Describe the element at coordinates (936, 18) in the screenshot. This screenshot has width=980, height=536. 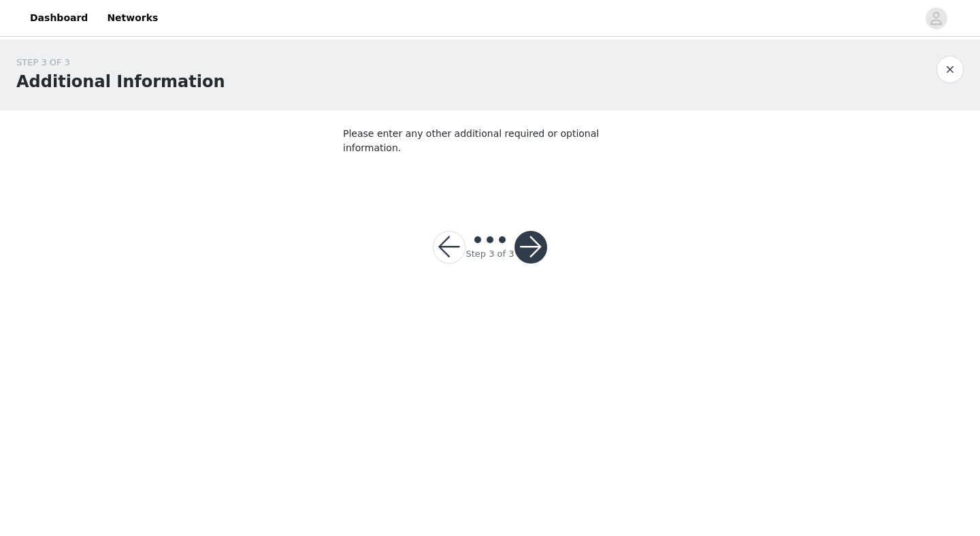
I see `div: avatar` at that location.